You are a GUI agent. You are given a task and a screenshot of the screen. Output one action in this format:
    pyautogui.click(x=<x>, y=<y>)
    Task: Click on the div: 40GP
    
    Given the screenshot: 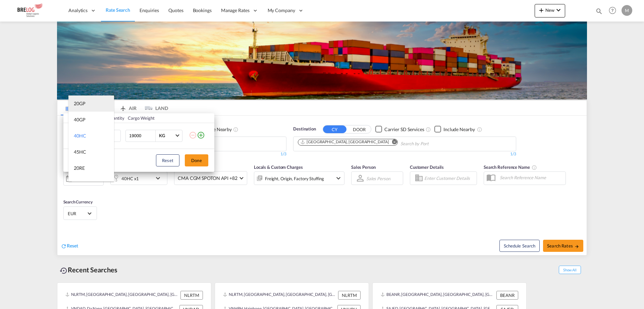 What is the action you would take?
    pyautogui.click(x=80, y=119)
    